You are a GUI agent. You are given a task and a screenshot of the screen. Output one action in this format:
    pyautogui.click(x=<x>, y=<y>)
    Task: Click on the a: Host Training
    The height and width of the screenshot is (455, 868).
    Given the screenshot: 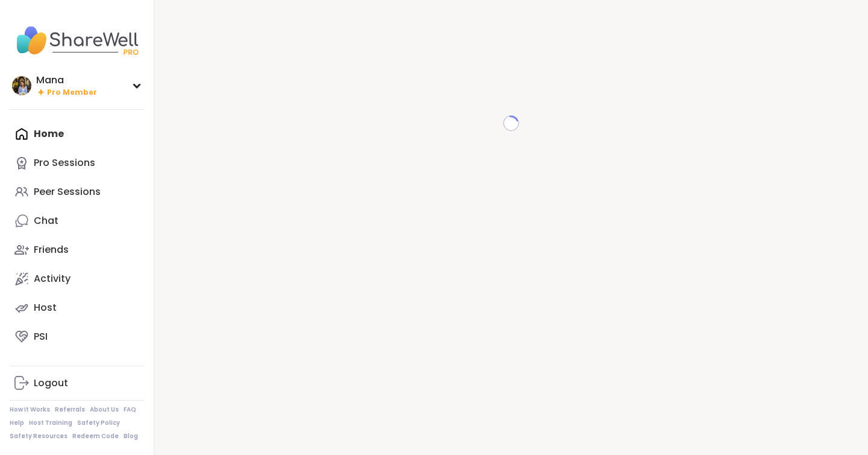 What is the action you would take?
    pyautogui.click(x=50, y=423)
    